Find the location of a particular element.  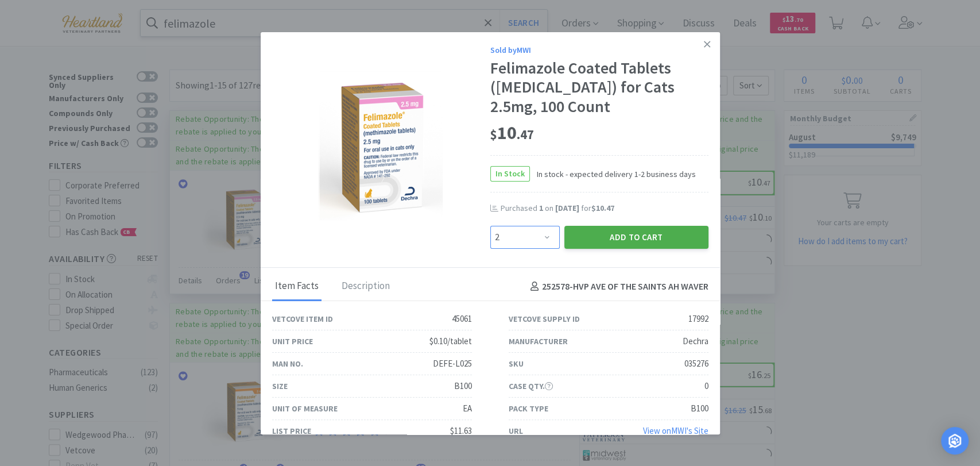

button: Add to Cart is located at coordinates (636, 237).